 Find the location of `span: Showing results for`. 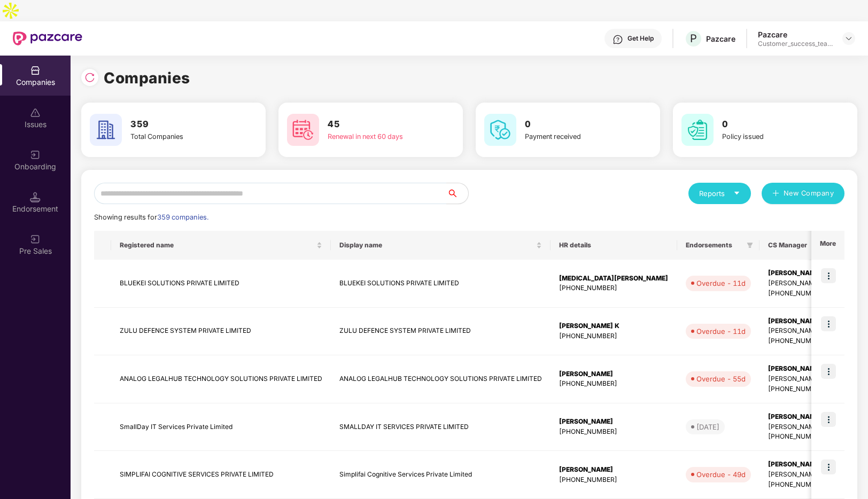

span: Showing results for is located at coordinates (151, 217).